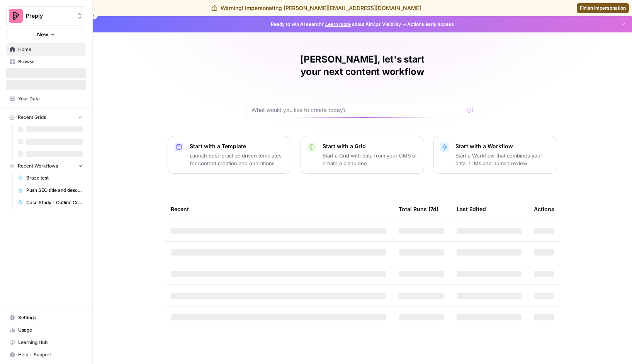 Image resolution: width=632 pixels, height=364 pixels. What do you see at coordinates (55, 190) in the screenshot?
I see `span: Push SEO title and description` at bounding box center [55, 190].